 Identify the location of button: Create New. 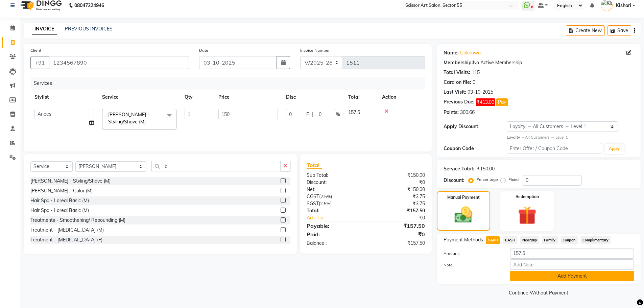
(585, 30).